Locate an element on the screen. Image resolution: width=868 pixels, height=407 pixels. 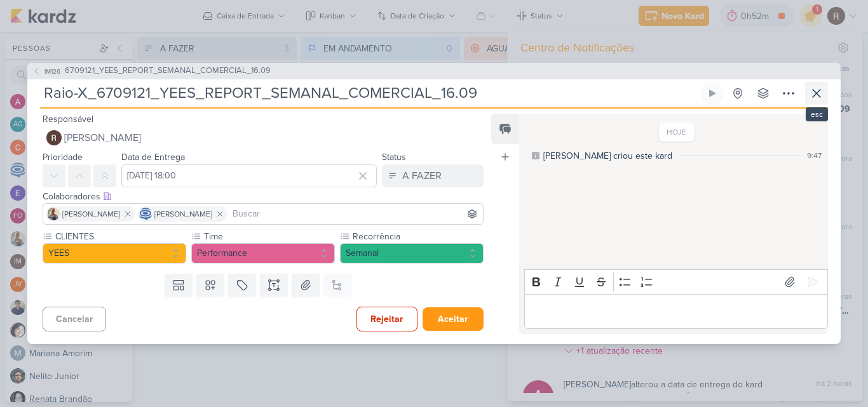
button: Rejeitar is located at coordinates (387, 319).